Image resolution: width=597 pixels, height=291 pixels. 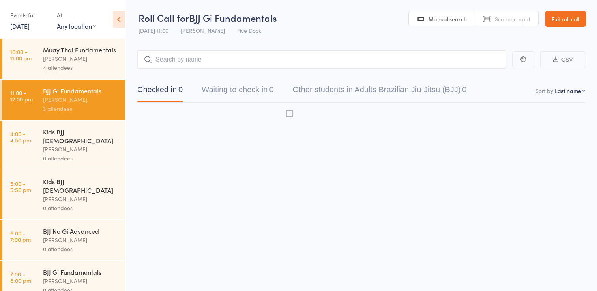 What do you see at coordinates (21, 96) in the screenshot?
I see `time: 11:00 - 12:00 pm` at bounding box center [21, 96].